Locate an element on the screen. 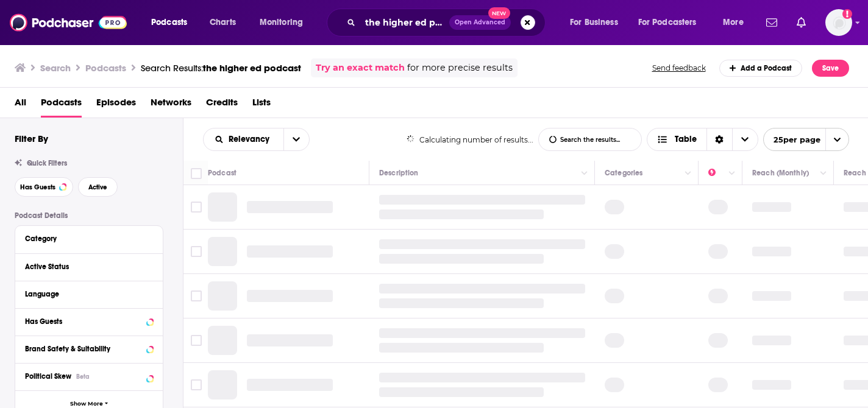  img: Podchaser - Follow, Share and Rate Podcasts is located at coordinates (68, 22).